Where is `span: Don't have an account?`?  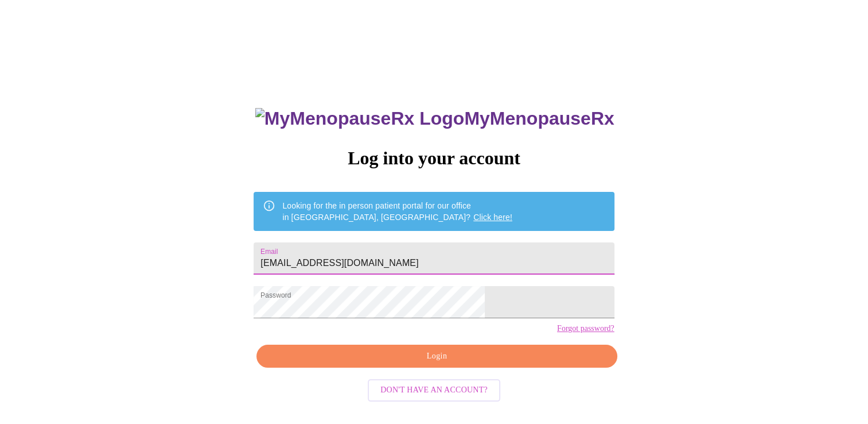 span: Don't have an account? is located at coordinates (434, 390).